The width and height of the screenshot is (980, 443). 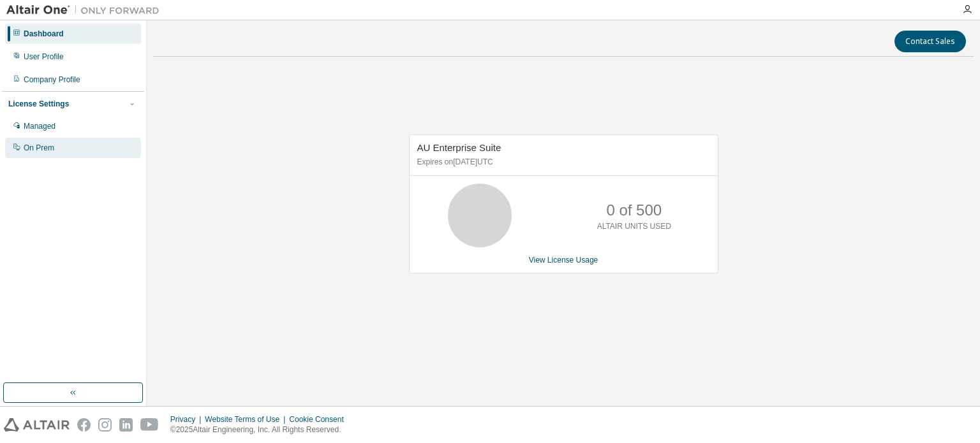 What do you see at coordinates (634, 211) in the screenshot?
I see `p: 0 of 500` at bounding box center [634, 211].